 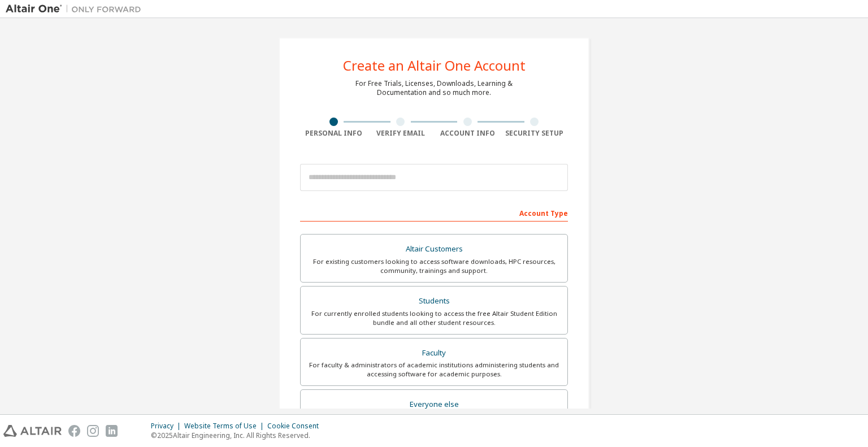 What do you see at coordinates (434, 65) in the screenshot?
I see `div: Create an Altair One Account` at bounding box center [434, 65].